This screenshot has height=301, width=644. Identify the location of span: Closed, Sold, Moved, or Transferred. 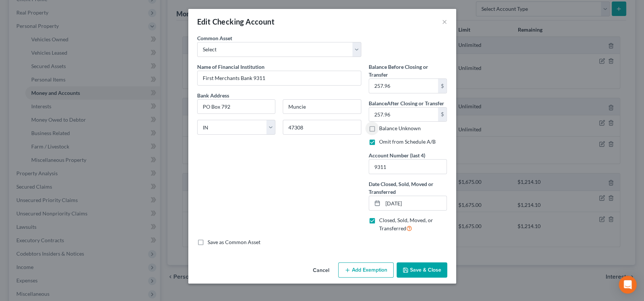
(406, 224).